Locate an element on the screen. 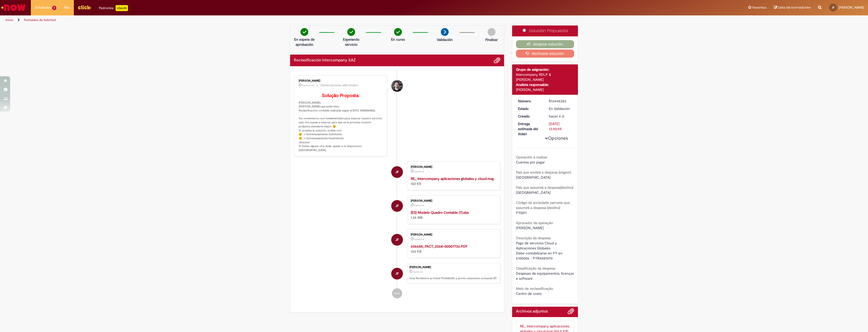 The height and width of the screenshot is (332, 868). span: Cuentas por pagar is located at coordinates (530, 162).